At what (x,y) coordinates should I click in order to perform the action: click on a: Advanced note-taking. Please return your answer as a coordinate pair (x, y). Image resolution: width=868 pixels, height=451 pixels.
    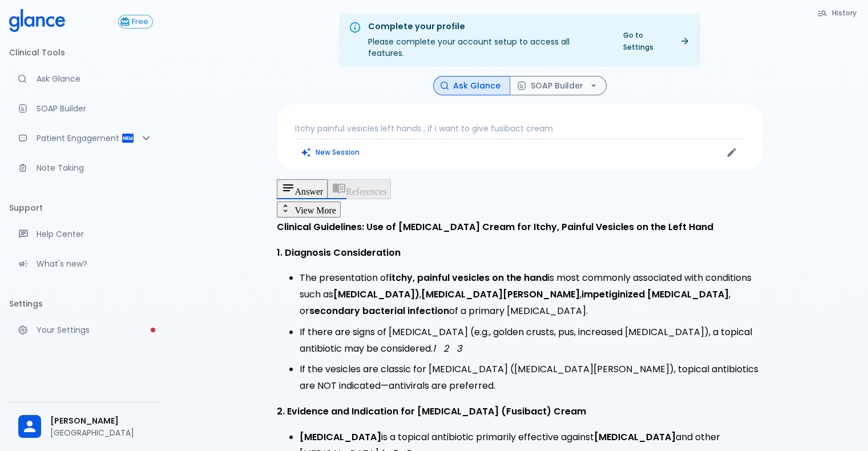
    Looking at the image, I should click on (86, 168).